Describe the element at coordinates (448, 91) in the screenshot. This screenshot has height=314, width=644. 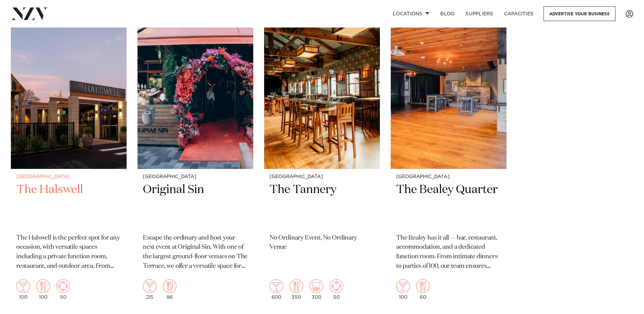
I see `img: Function area for hire at The Bealey Quarter` at that location.